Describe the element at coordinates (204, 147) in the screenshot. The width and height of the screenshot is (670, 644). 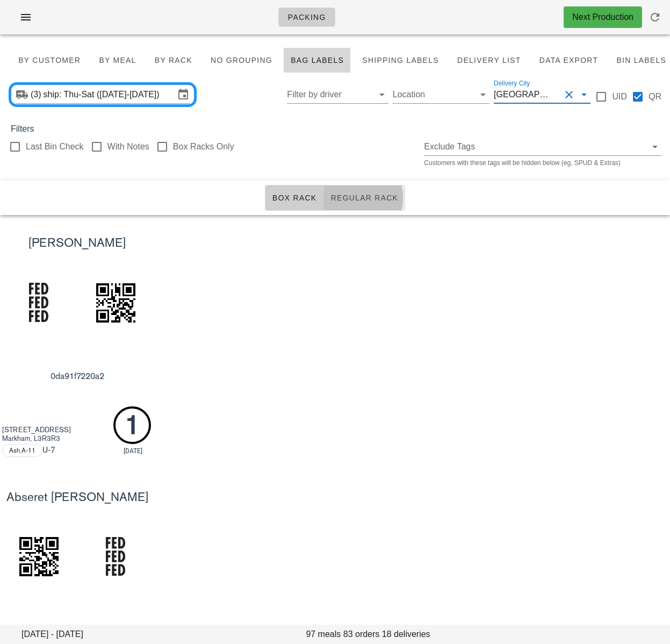
I see `label: Box Racks Only` at that location.